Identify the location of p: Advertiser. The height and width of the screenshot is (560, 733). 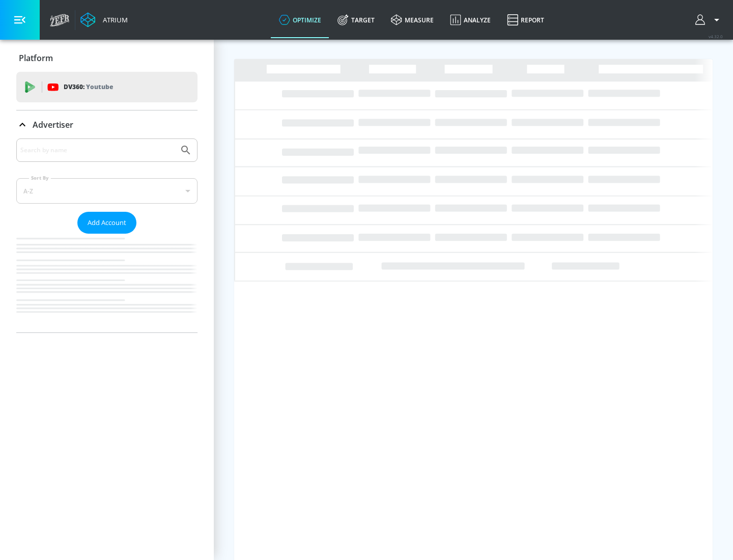
(53, 125).